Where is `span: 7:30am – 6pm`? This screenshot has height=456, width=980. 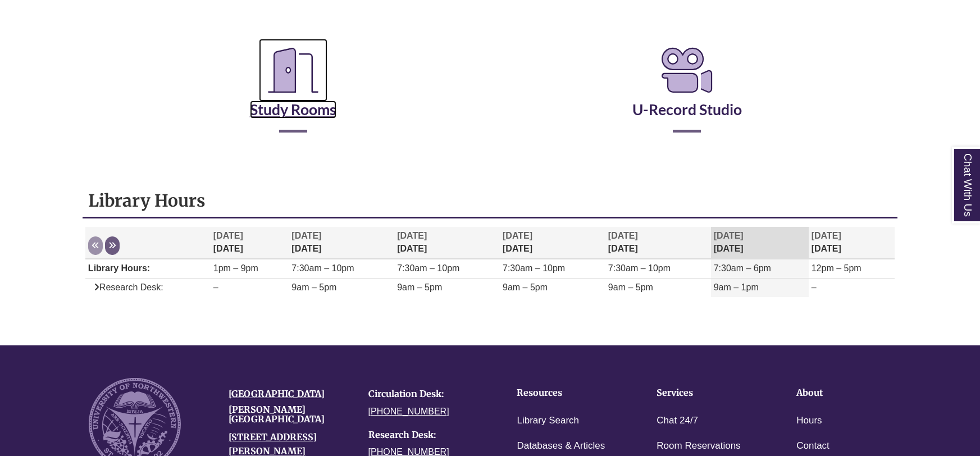
span: 7:30am – 6pm is located at coordinates (742, 268).